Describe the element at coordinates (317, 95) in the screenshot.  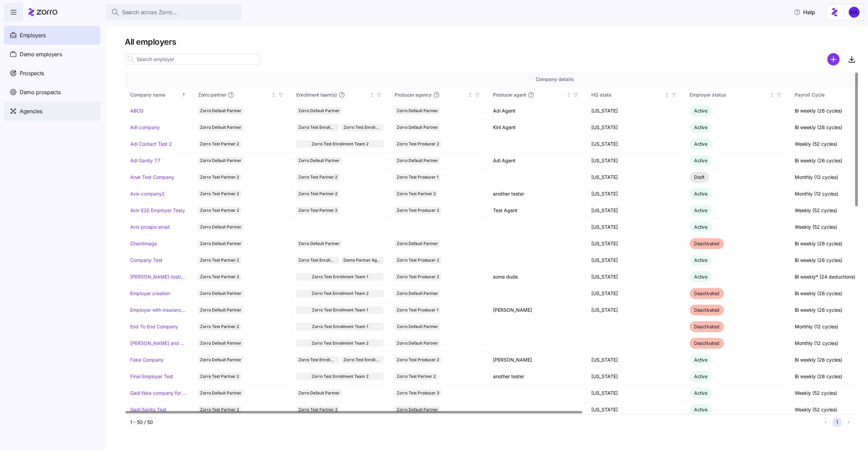
I see `span: Enrollment team(s)` at that location.